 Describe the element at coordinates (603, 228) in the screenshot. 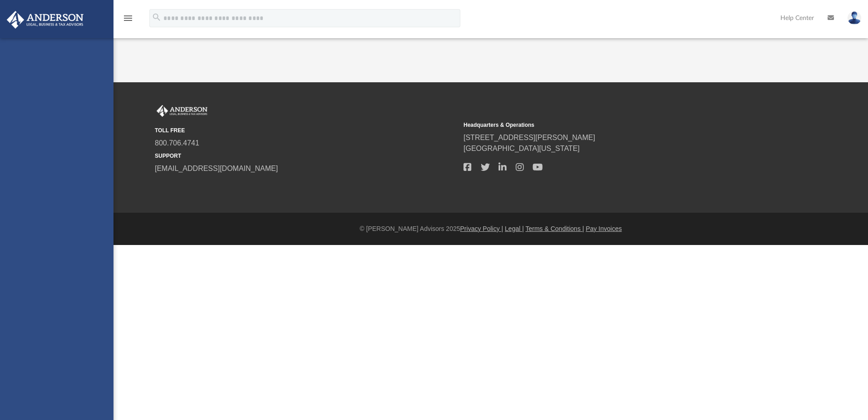

I see `a: Pay Invoices` at that location.